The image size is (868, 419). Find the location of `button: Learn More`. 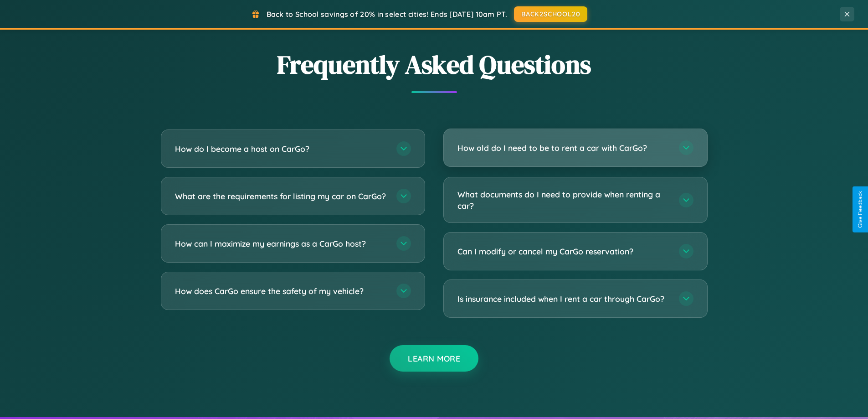

button: Learn More is located at coordinates (434, 359).